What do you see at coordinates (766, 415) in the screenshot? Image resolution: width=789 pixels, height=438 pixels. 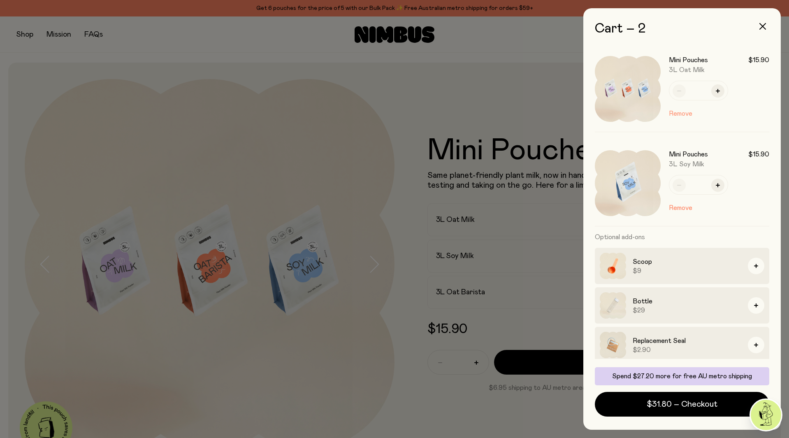 I see `img: agent` at bounding box center [766, 415].